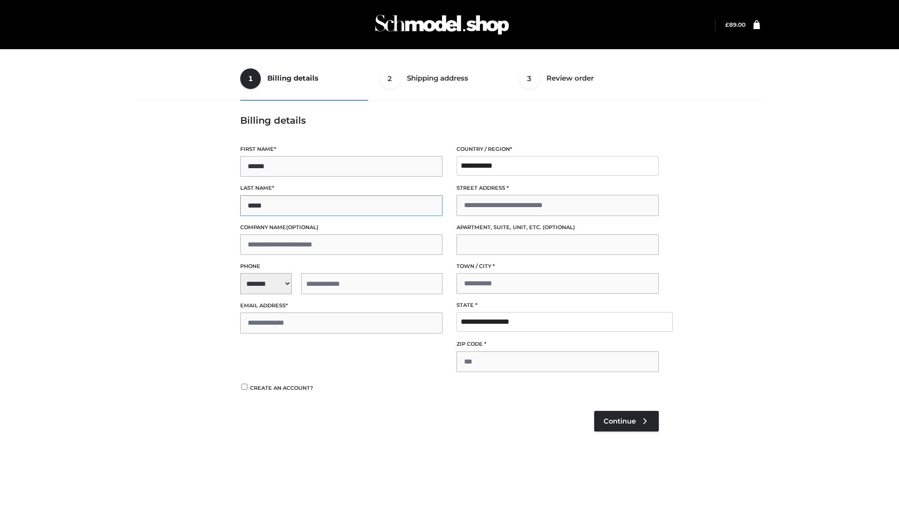 The image size is (899, 506). Describe the element at coordinates (558, 188) in the screenshot. I see `label: Street address` at that location.